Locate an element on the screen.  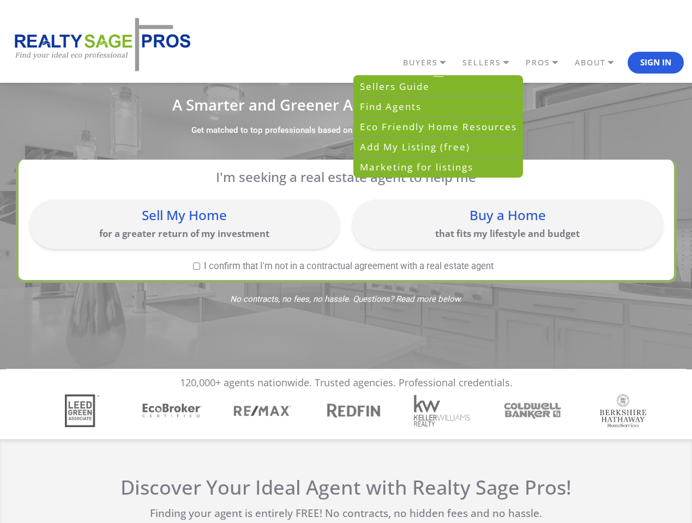
img: Sponsor Logo: Berkshire Hathaway is located at coordinates (623, 411).